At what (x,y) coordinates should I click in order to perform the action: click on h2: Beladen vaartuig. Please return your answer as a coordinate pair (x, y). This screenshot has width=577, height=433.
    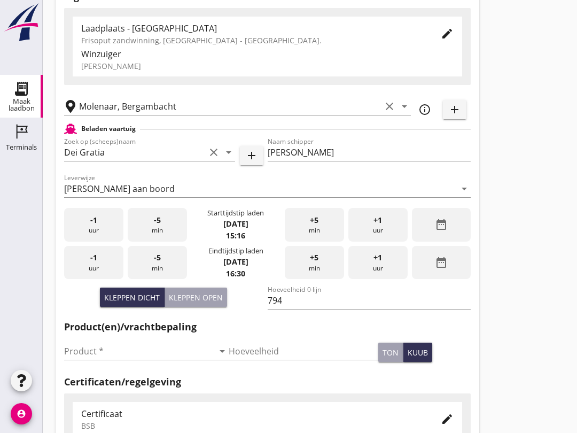
    Looking at the image, I should click on (109, 129).